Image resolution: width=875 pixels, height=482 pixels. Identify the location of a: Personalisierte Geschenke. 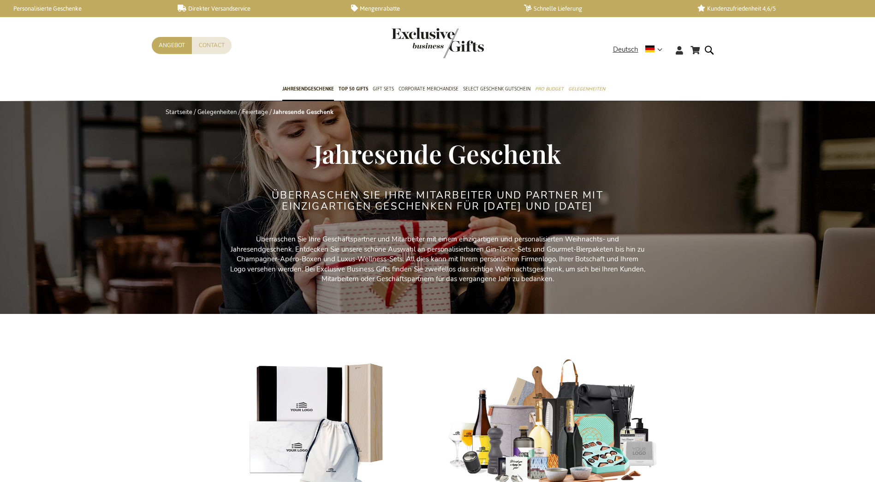
(84, 8).